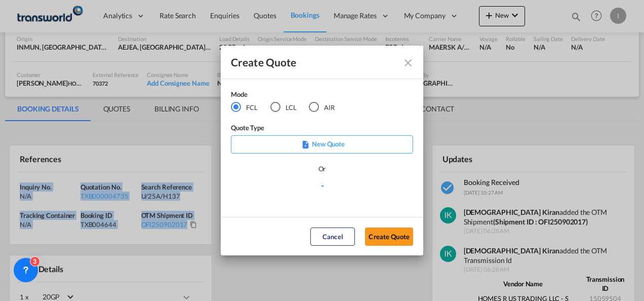  I want to click on md-radio-button: AIR, so click(321, 108).